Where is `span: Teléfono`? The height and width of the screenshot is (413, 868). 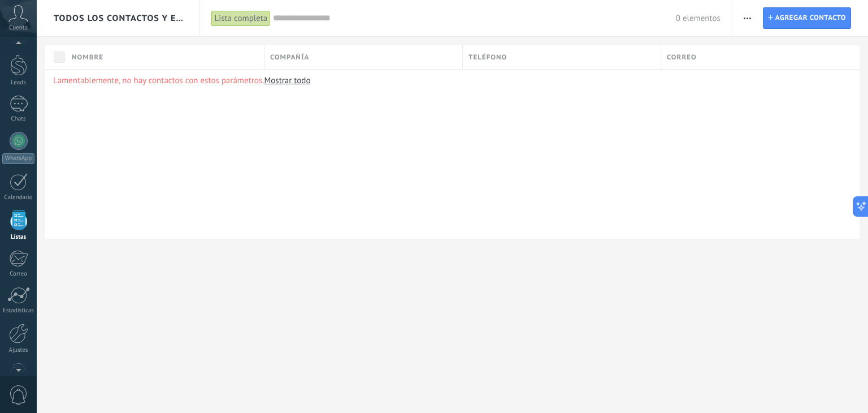 span: Teléfono is located at coordinates (488, 57).